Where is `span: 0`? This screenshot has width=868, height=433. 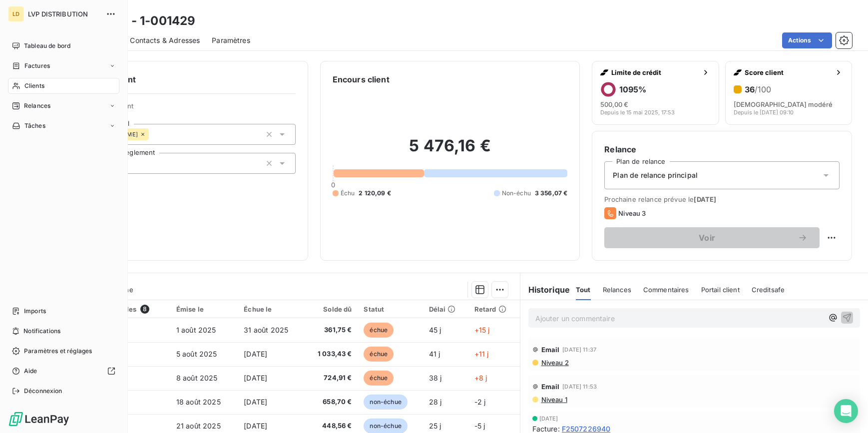
span: 0 is located at coordinates (333, 184).